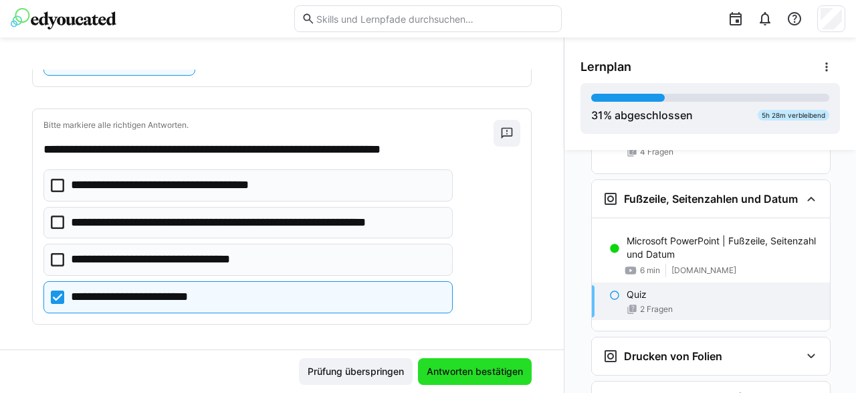  Describe the element at coordinates (268, 125) in the screenshot. I see `p: Bitte markiere alle richtigen Antworten.` at that location.